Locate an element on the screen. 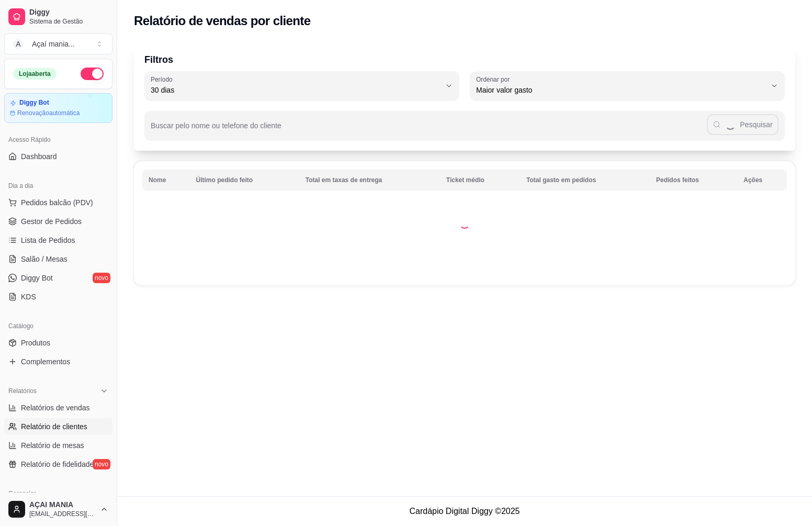 The height and width of the screenshot is (526, 812). span: Produtos is located at coordinates (35, 343).